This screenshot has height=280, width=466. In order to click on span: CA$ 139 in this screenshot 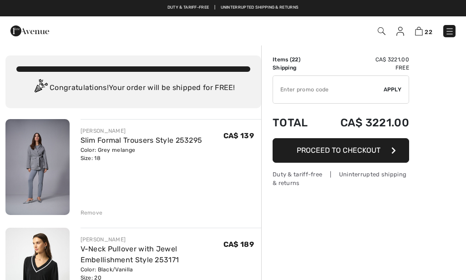, I will do `click(239, 136)`.